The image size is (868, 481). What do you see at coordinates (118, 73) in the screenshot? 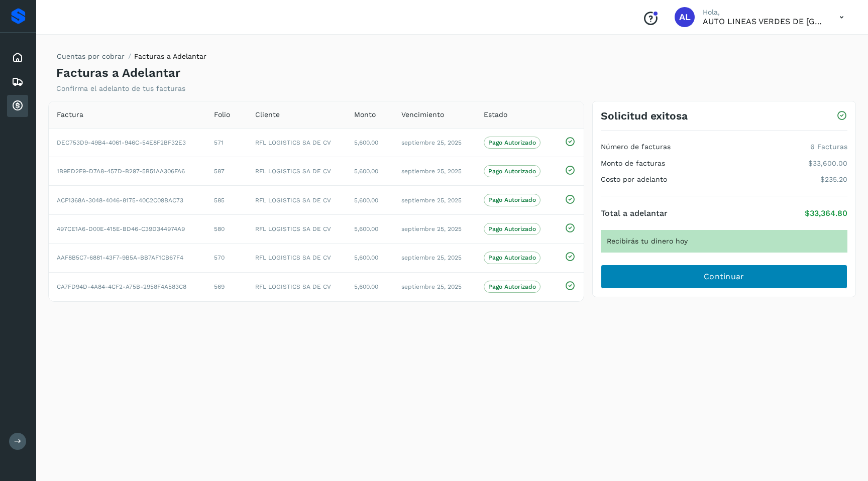
I see `h4: Facturas a Adelantar` at bounding box center [118, 73].